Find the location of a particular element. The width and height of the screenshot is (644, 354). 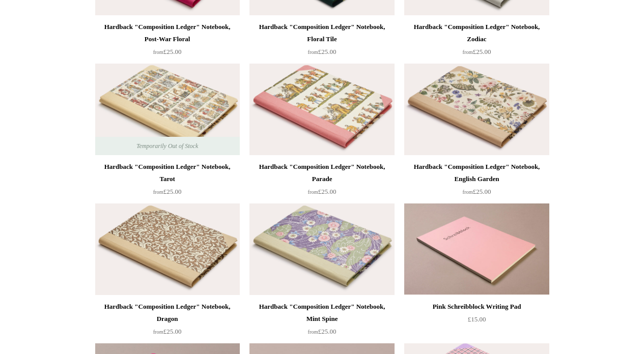

a: Hardback "Composition Ledger" Notebook, Parade Hardback "Composition Ledger" Notebook, Parade is located at coordinates (322, 109).